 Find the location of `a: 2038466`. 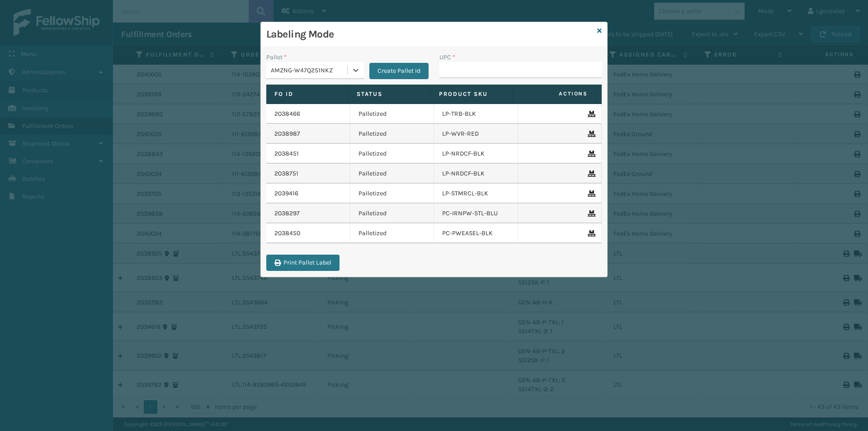

a: 2038466 is located at coordinates (287, 114).